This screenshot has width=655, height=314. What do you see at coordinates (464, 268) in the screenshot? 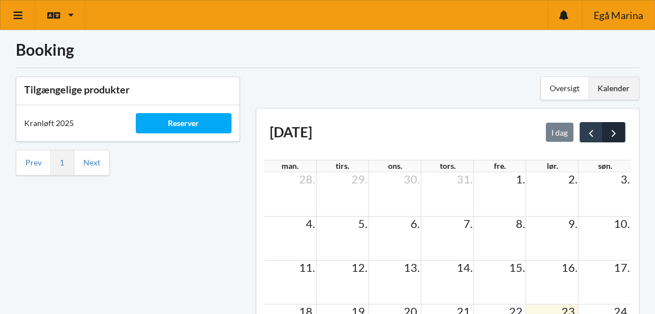
I see `span: 14.` at bounding box center [464, 268].